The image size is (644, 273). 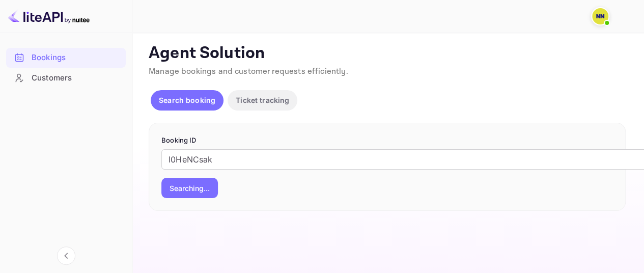 I want to click on a: Bookings, so click(x=66, y=57).